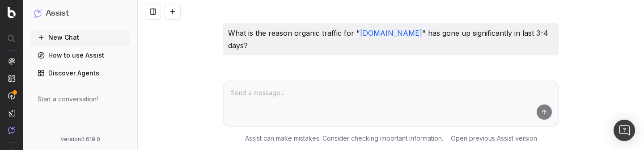 Image resolution: width=644 pixels, height=150 pixels. What do you see at coordinates (12, 13) in the screenshot?
I see `img: Botify logo` at bounding box center [12, 13].